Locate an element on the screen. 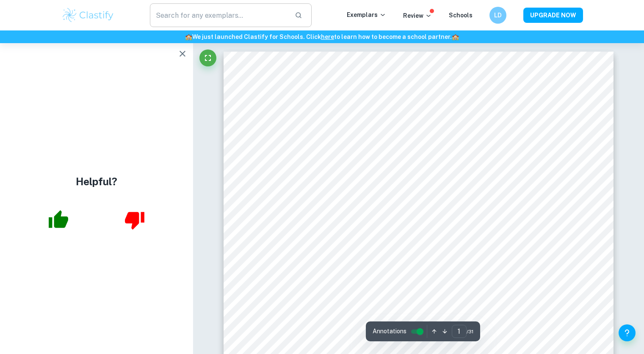 The width and height of the screenshot is (644, 354). button: LD is located at coordinates (498, 15).